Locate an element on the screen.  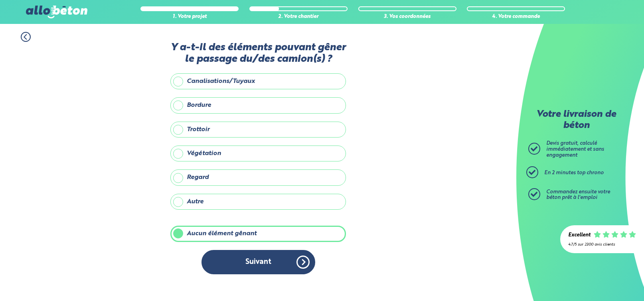
div: 2. Votre chantier is located at coordinates (299, 17).